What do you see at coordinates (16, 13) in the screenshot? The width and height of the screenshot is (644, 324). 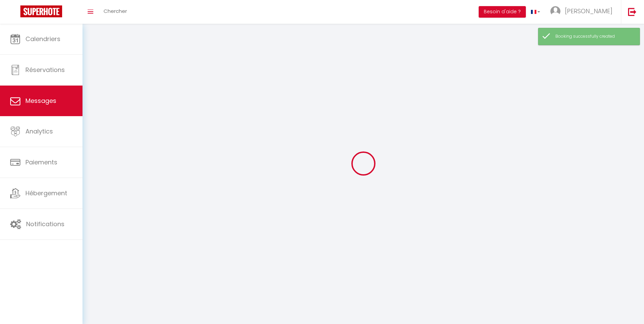 I see `button: Ouvrir le widget de chat LiveChat` at bounding box center [16, 13].